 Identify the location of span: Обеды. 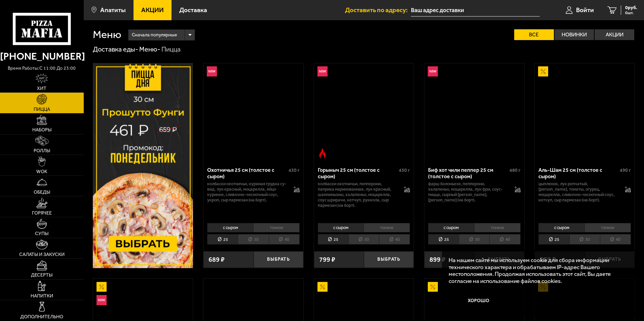
(42, 192).